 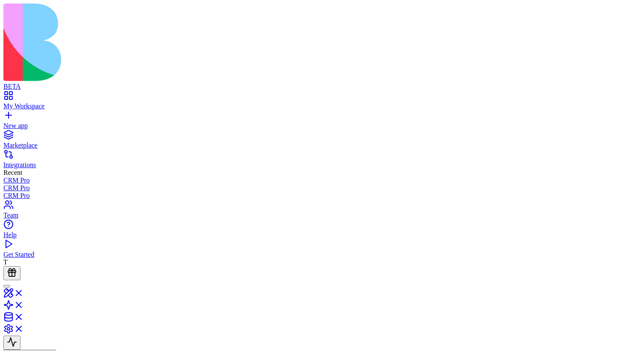 What do you see at coordinates (322, 235) in the screenshot?
I see `div: Help` at bounding box center [322, 235].